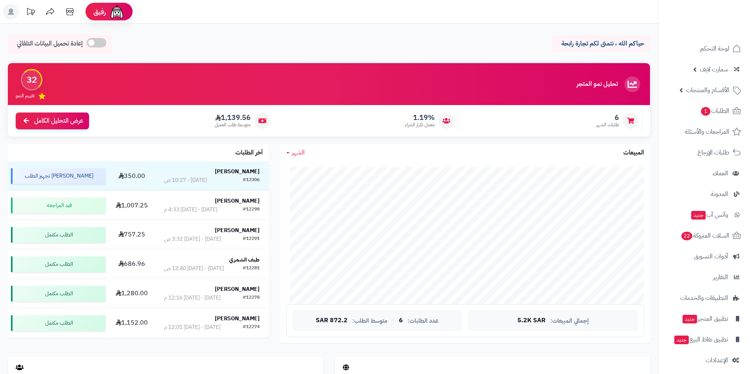 The image size is (750, 374). Describe the element at coordinates (420, 125) in the screenshot. I see `span: معدل تكرار الشراء` at that location.